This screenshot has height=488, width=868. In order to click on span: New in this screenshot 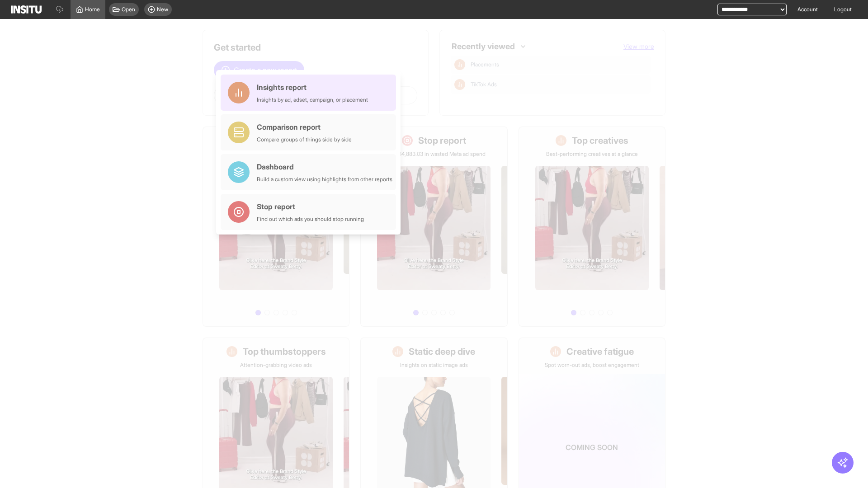, I will do `click(162, 10)`.